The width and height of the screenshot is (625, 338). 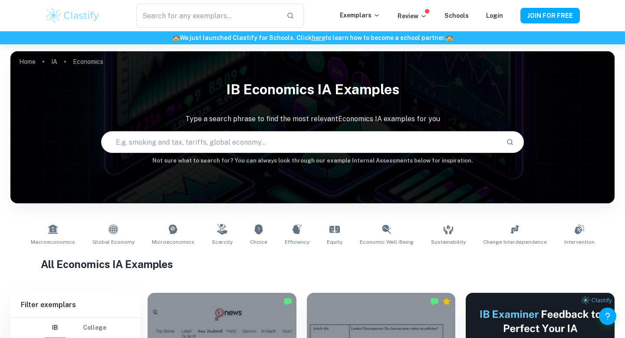 What do you see at coordinates (457, 16) in the screenshot?
I see `a: Schools` at bounding box center [457, 16].